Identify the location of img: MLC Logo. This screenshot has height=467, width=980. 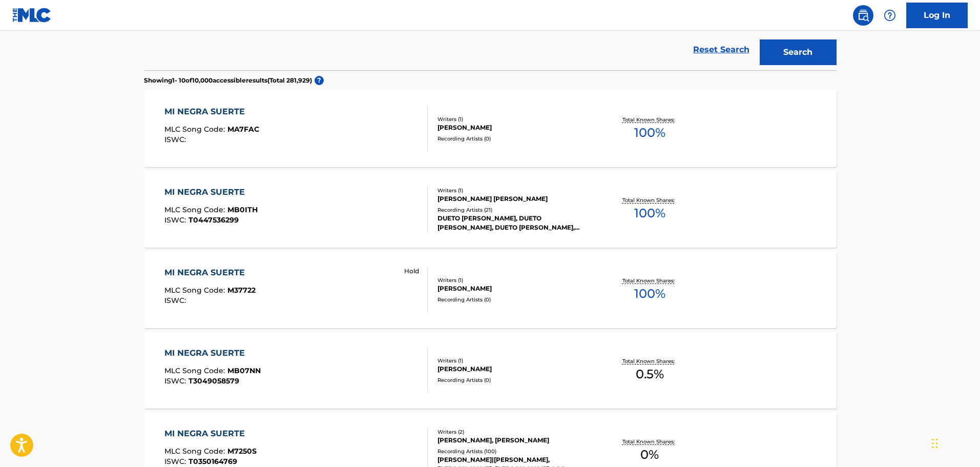
(32, 15).